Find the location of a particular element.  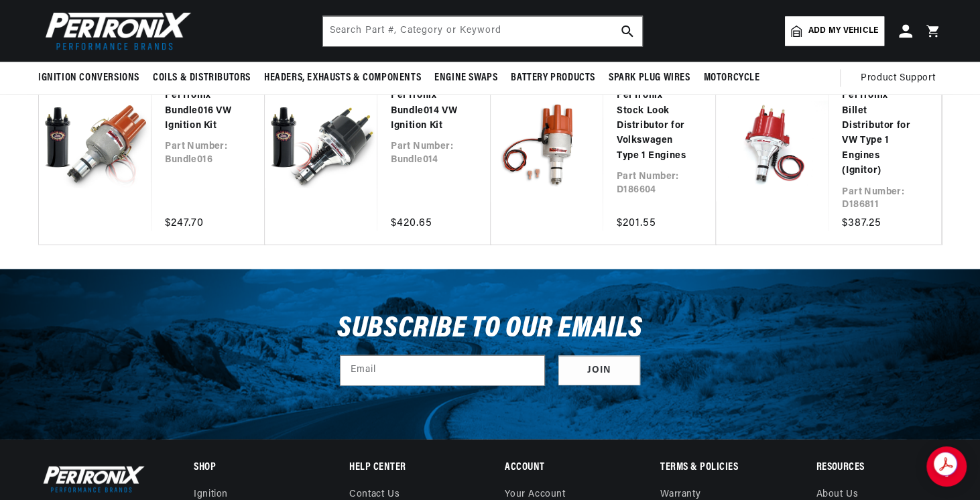

ul: Slider is located at coordinates (490, 146).